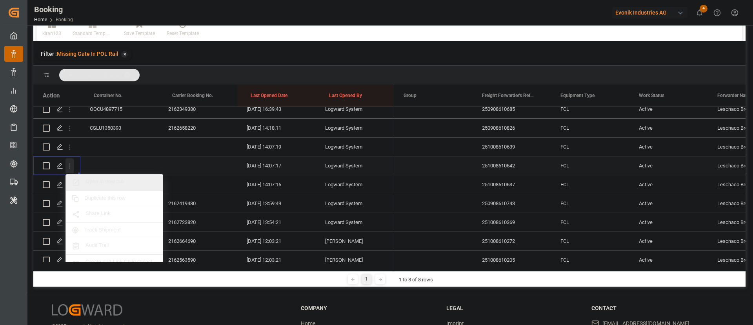 The height and width of the screenshot is (325, 753). Describe the element at coordinates (52, 33) in the screenshot. I see `div: kiran123` at that location.